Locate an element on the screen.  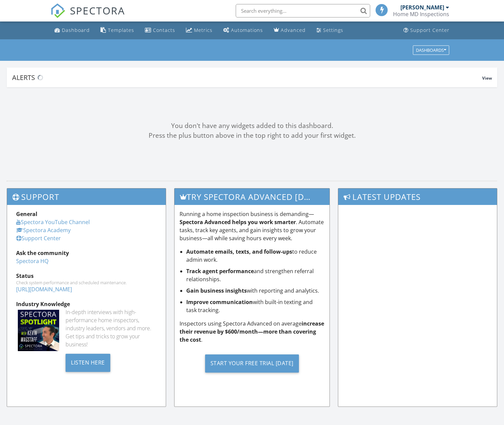
span: View is located at coordinates (487, 78).